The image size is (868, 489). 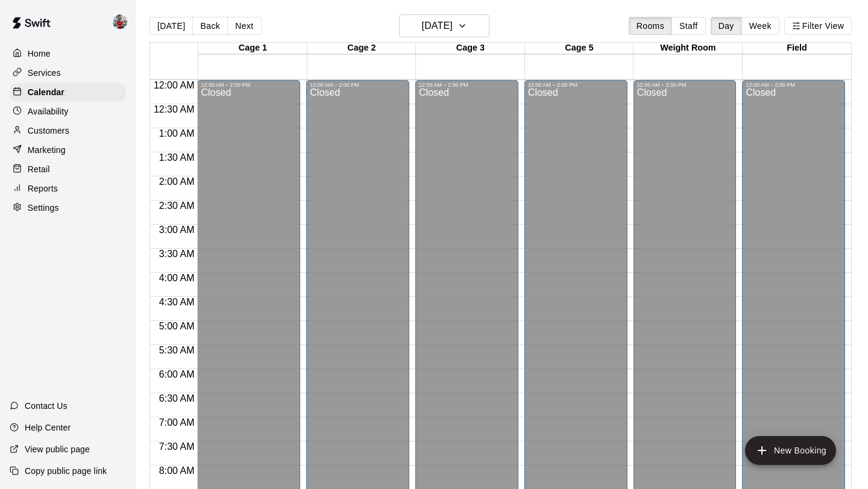 I want to click on a: Calendar, so click(x=67, y=92).